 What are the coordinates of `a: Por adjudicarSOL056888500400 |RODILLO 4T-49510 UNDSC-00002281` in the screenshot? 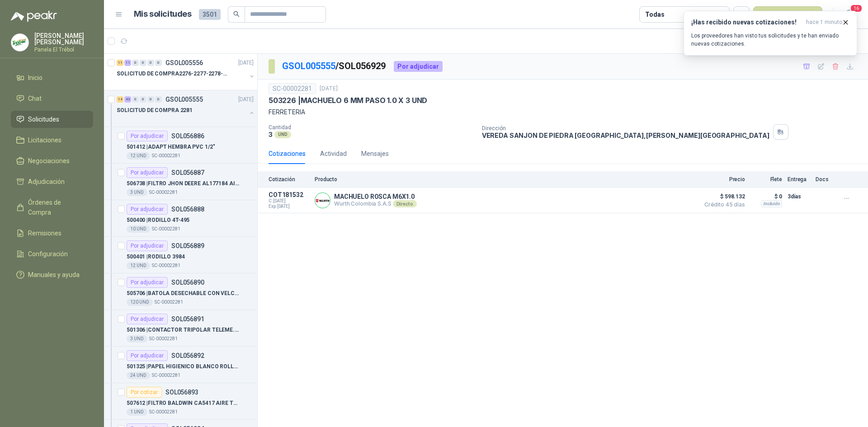 It's located at (180, 218).